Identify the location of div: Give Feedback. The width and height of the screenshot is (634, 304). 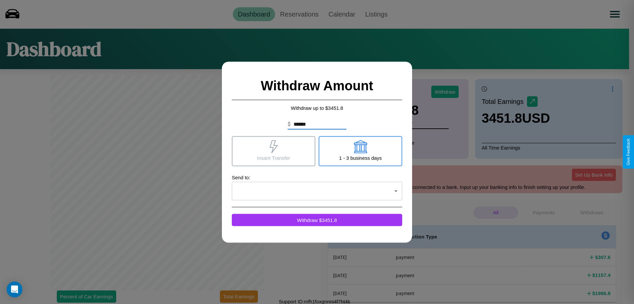
(629, 152).